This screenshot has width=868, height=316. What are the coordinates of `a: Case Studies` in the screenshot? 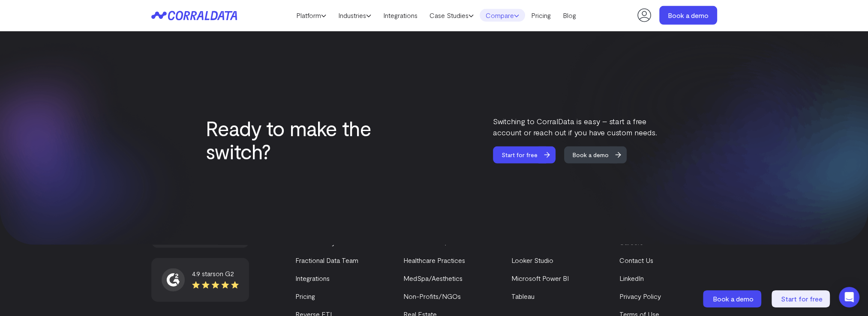 It's located at (451, 16).